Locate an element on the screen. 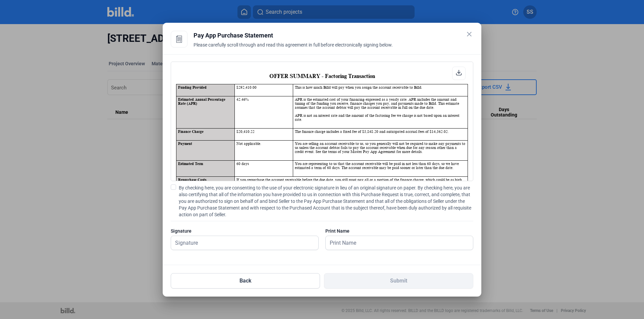 The width and height of the screenshot is (644, 319). div: Signature is located at coordinates (244, 231).